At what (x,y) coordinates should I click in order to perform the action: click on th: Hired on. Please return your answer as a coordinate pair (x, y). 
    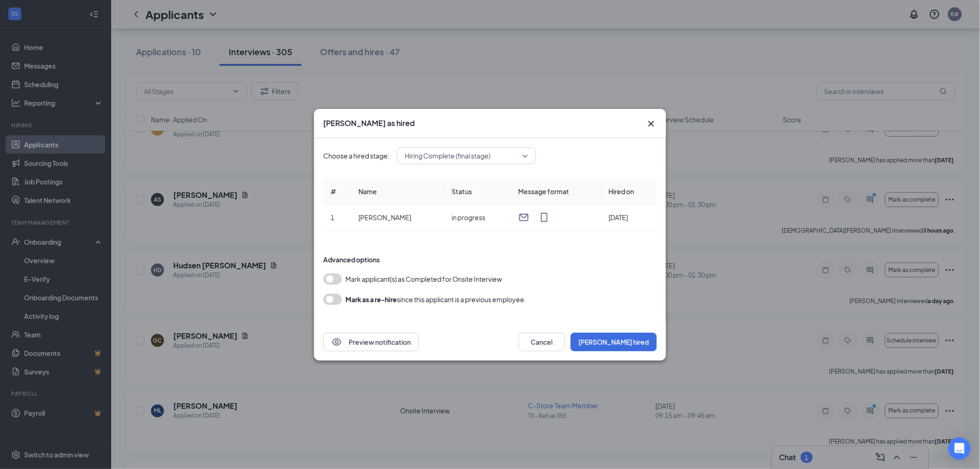
    Looking at the image, I should click on (629, 192).